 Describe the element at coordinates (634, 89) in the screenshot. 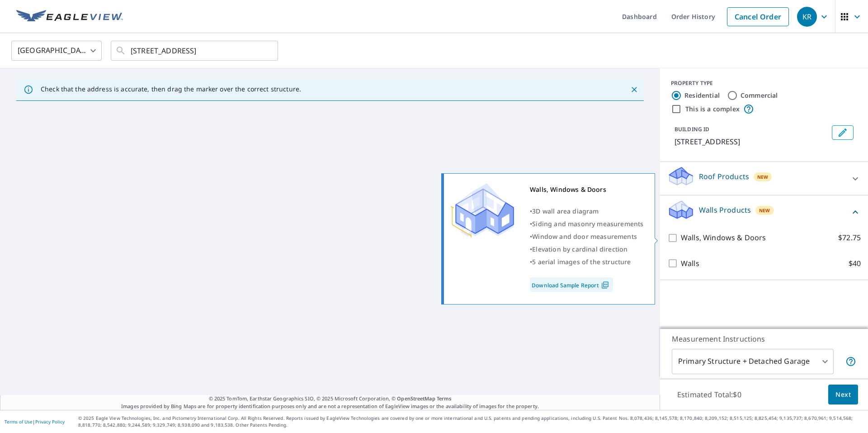

I see `button: Close` at that location.